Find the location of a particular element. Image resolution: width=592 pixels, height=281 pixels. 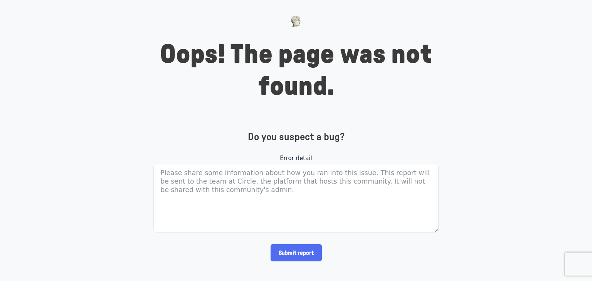

h4: Do you suspect a bug? is located at coordinates (296, 137).